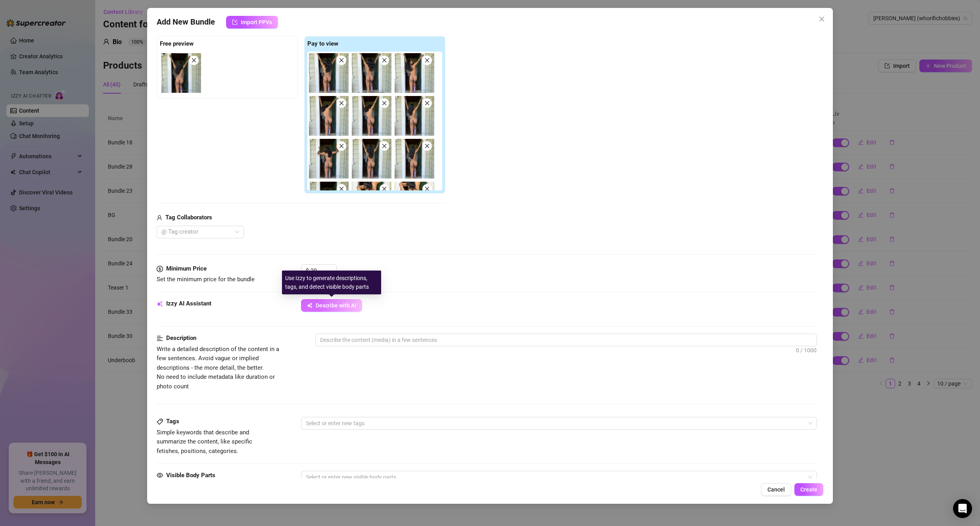 This screenshot has height=526, width=980. I want to click on span: eye, so click(160, 475).